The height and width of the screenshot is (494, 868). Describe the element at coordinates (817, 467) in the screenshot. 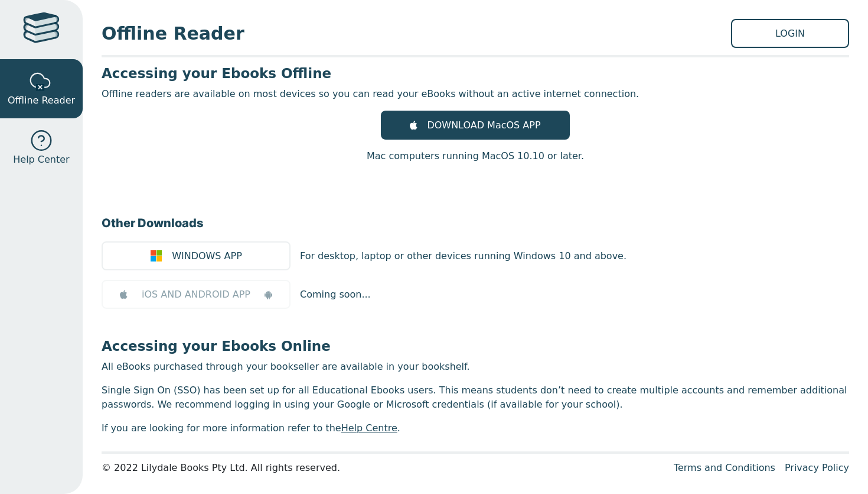

I see `a: Privacy Policy` at that location.